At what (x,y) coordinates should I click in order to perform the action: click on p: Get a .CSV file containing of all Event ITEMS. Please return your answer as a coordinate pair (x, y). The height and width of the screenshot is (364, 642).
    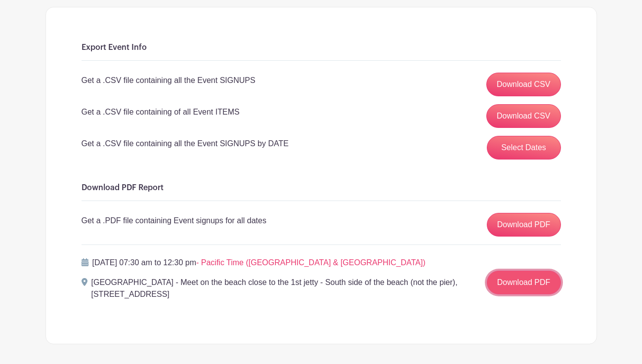
    Looking at the image, I should click on (160, 112).